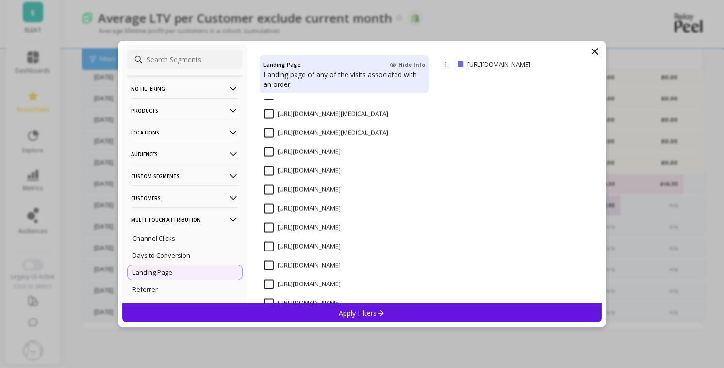 This screenshot has height=368, width=724. Describe the element at coordinates (185, 88) in the screenshot. I see `p: No filtering` at that location.